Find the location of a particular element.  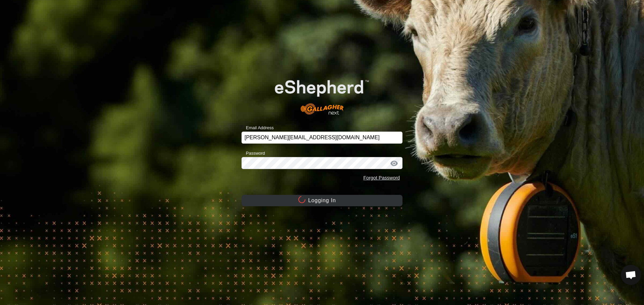

img: E-shepherd Logo is located at coordinates (322, 94).